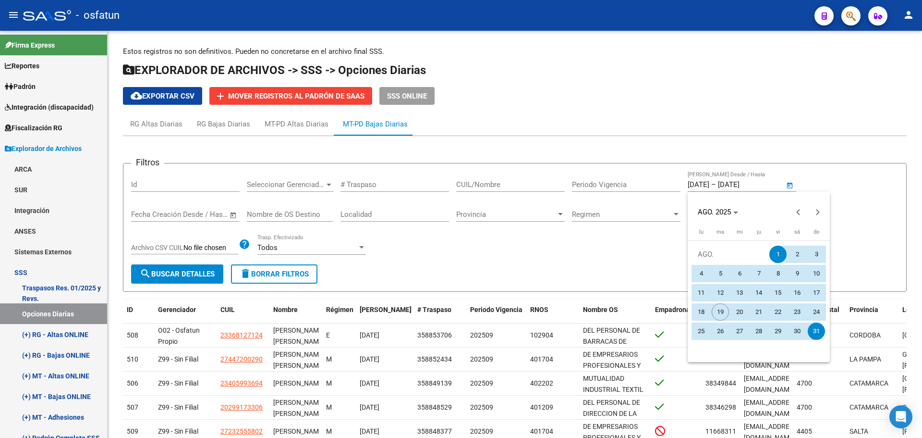 This screenshot has height=438, width=922. I want to click on button: 27 de agosto de 2025, so click(740, 331).